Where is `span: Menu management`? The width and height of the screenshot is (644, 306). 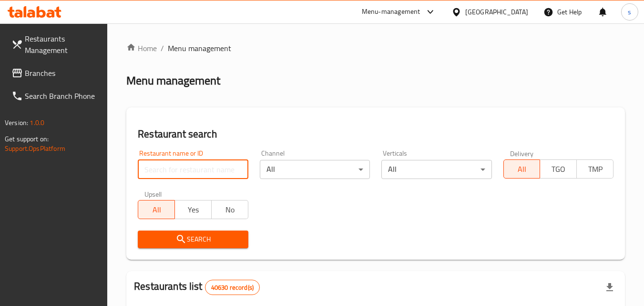
span: Menu management is located at coordinates (200, 48).